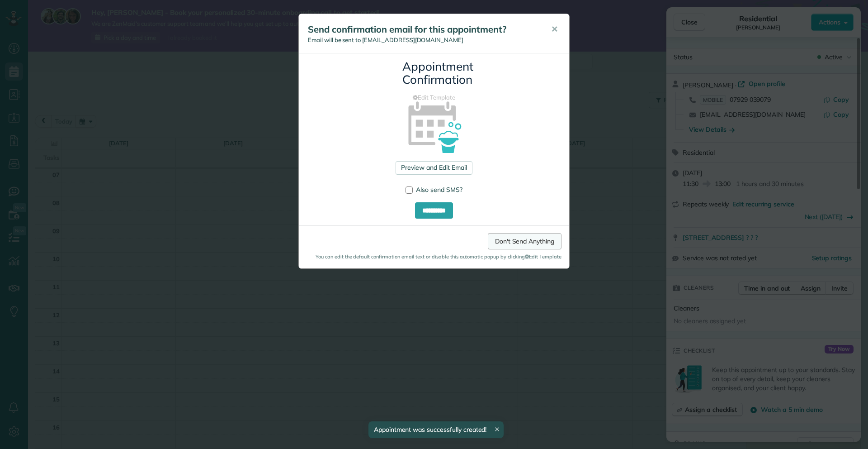  Describe the element at coordinates (525, 242) in the screenshot. I see `a: Don't Send Anything` at that location.